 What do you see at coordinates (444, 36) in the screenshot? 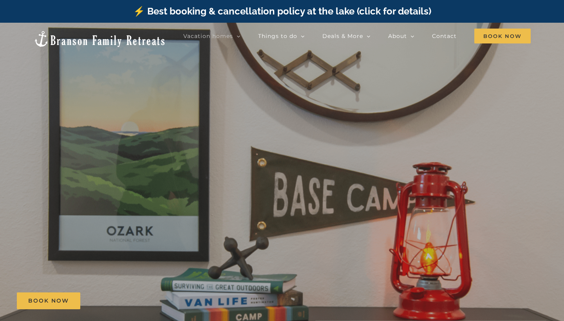
I see `span: Contact` at bounding box center [444, 36].